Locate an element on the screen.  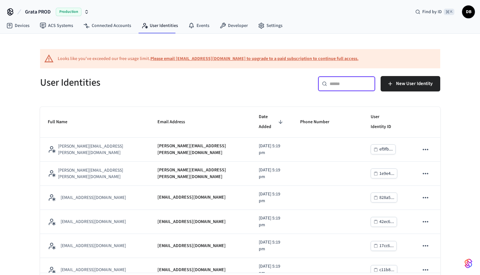
button: c11b8... is located at coordinates (384, 270).